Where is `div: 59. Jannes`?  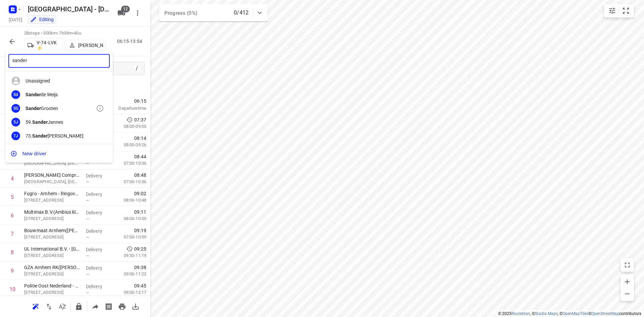 div: 59. Jannes is located at coordinates (61, 122).